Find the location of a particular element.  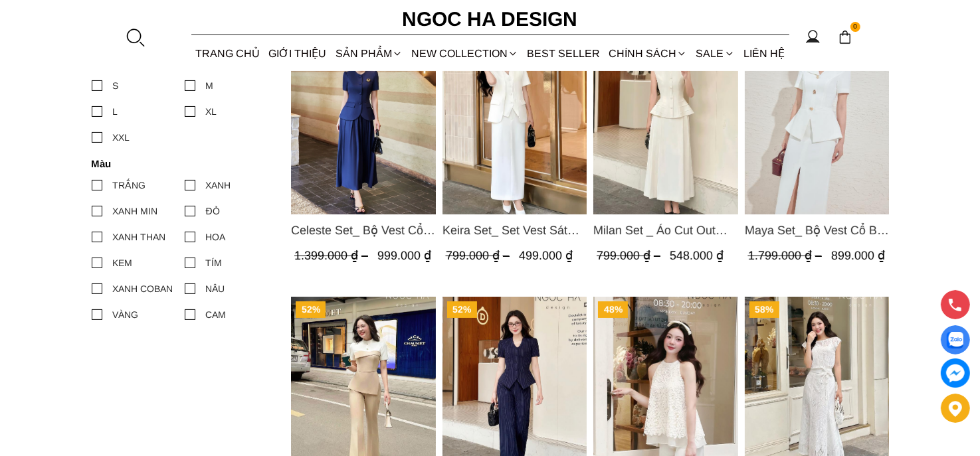

a: SALE is located at coordinates (715, 53).